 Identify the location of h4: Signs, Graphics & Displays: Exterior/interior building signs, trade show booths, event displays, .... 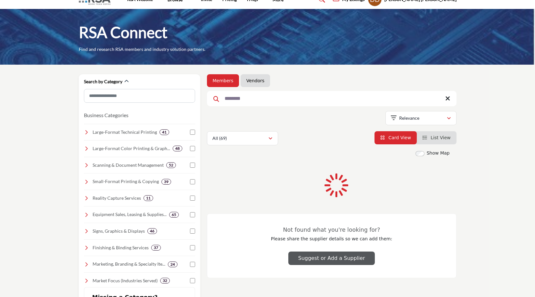
(118, 231).